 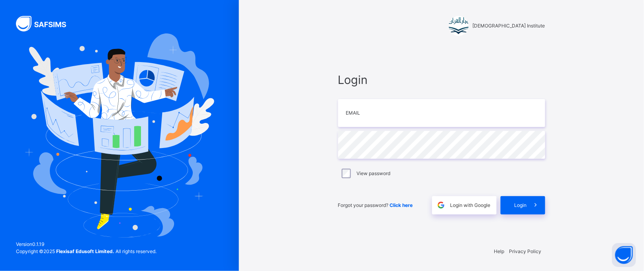 What do you see at coordinates (470, 206) in the screenshot?
I see `span: Login with Google` at bounding box center [470, 206].